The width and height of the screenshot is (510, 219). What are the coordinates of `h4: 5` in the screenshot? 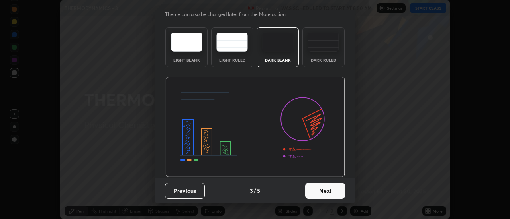 It's located at (258, 191).